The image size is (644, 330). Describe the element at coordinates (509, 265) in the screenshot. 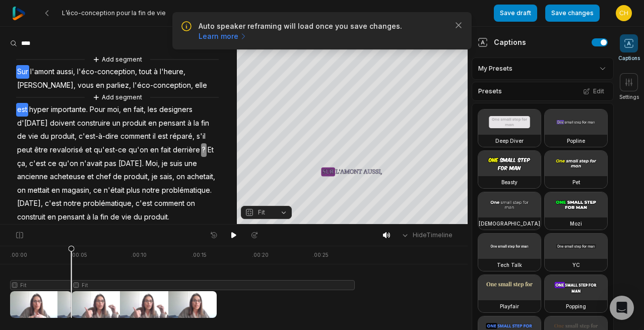

I see `h3: Tech Talk` at that location.